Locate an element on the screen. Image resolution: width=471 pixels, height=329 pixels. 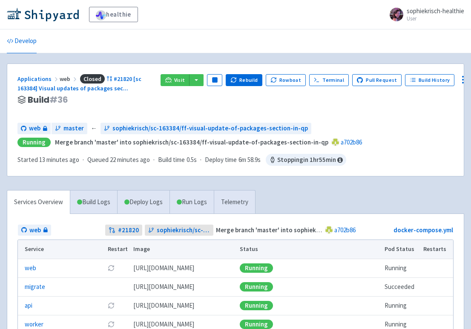
span: # 36 is located at coordinates (59, 100).